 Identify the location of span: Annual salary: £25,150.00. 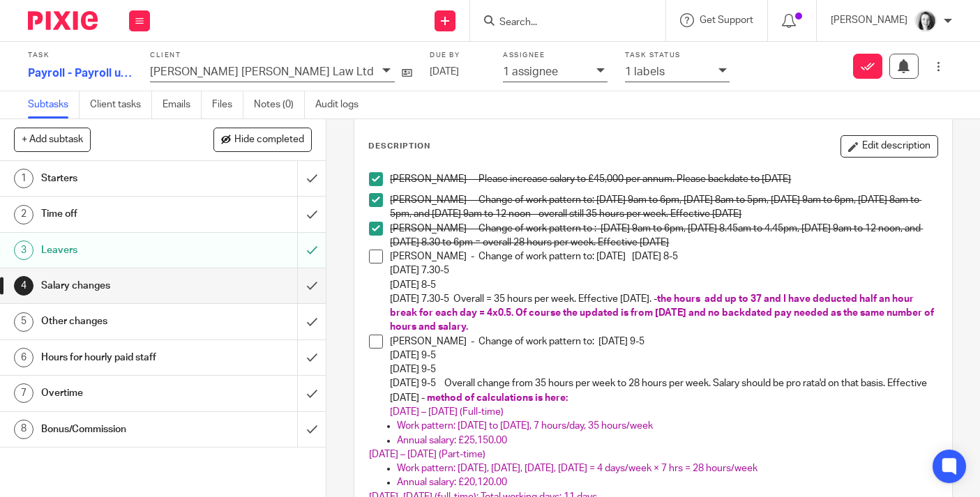
(452, 441).